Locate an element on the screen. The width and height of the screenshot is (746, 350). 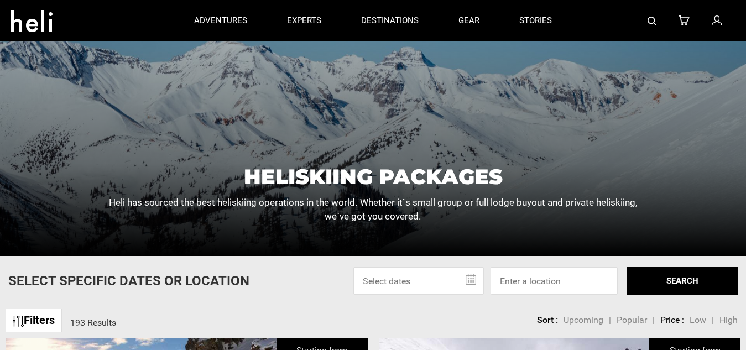
input: Enter a location is located at coordinates (554, 281).